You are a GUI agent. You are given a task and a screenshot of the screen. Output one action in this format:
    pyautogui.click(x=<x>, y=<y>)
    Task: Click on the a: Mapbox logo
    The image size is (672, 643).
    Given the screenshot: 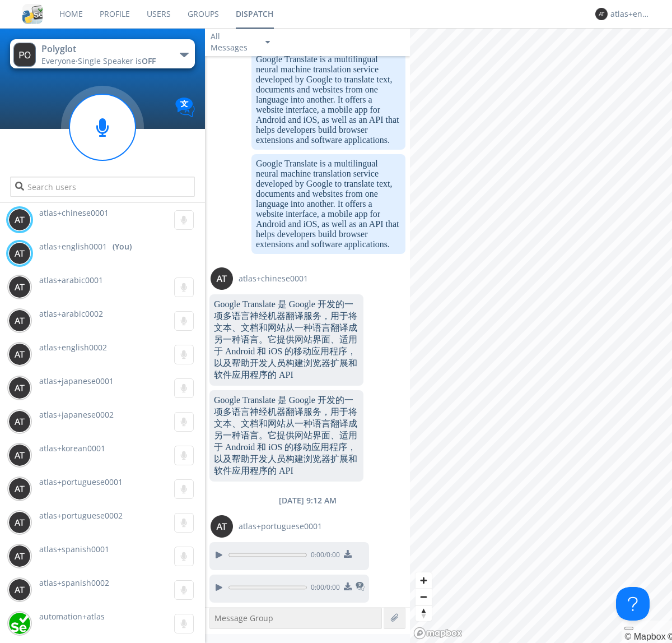 What is the action you would take?
    pyautogui.click(x=438, y=633)
    